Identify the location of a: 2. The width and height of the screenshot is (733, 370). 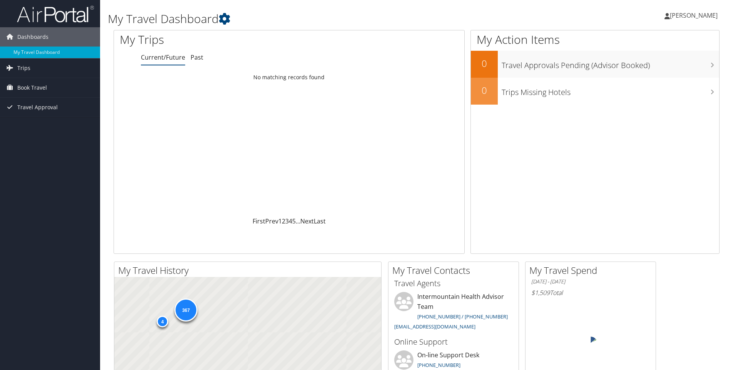
(283, 221).